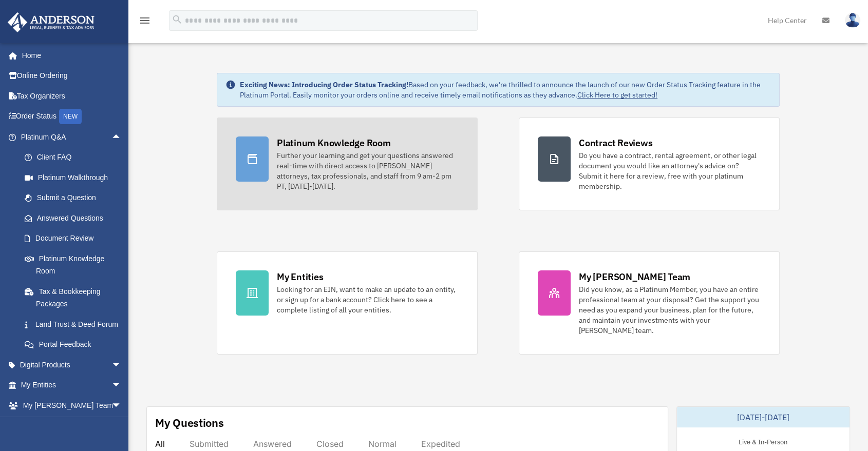  I want to click on a: Click Here to get started!, so click(617, 95).